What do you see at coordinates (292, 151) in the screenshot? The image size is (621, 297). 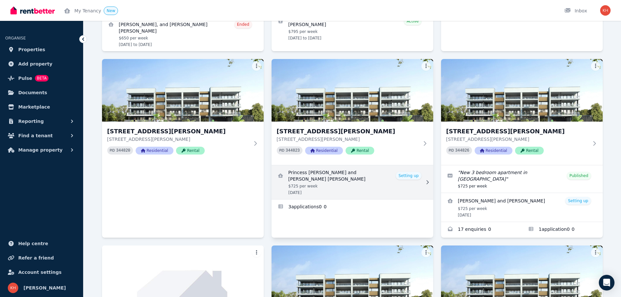 I see `code: 344823` at bounding box center [292, 151].